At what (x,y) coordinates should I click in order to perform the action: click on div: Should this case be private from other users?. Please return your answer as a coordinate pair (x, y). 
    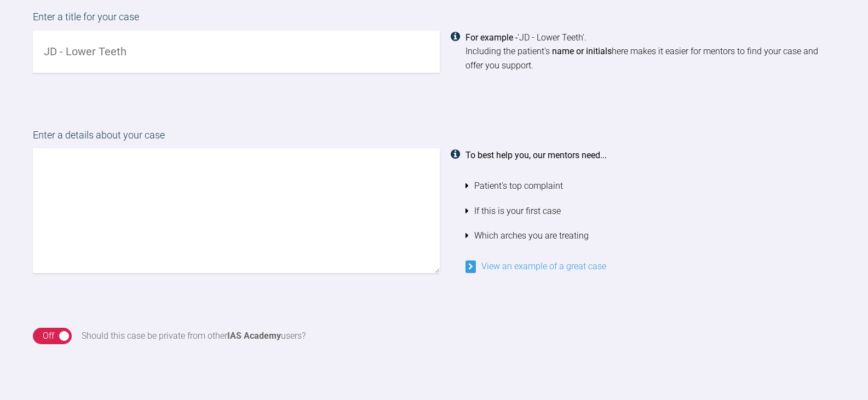
    Looking at the image, I should click on (194, 336).